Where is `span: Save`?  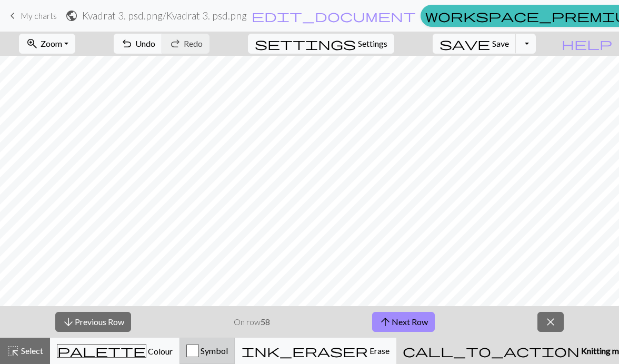
span: Save is located at coordinates (501, 43).